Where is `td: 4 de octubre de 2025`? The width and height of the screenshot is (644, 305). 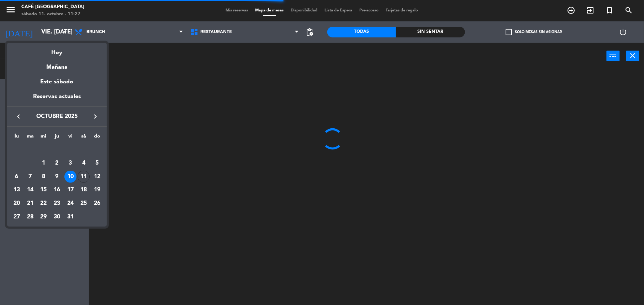 td: 4 de octubre de 2025 is located at coordinates (84, 163).